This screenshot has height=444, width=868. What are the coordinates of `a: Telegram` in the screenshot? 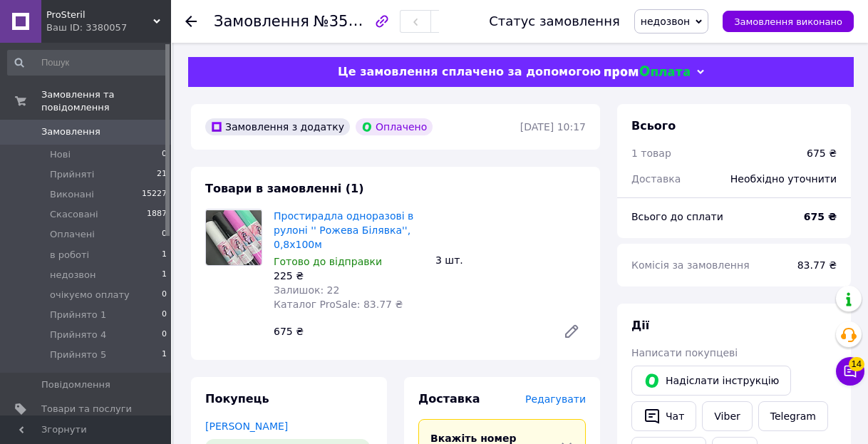 It's located at (793, 416).